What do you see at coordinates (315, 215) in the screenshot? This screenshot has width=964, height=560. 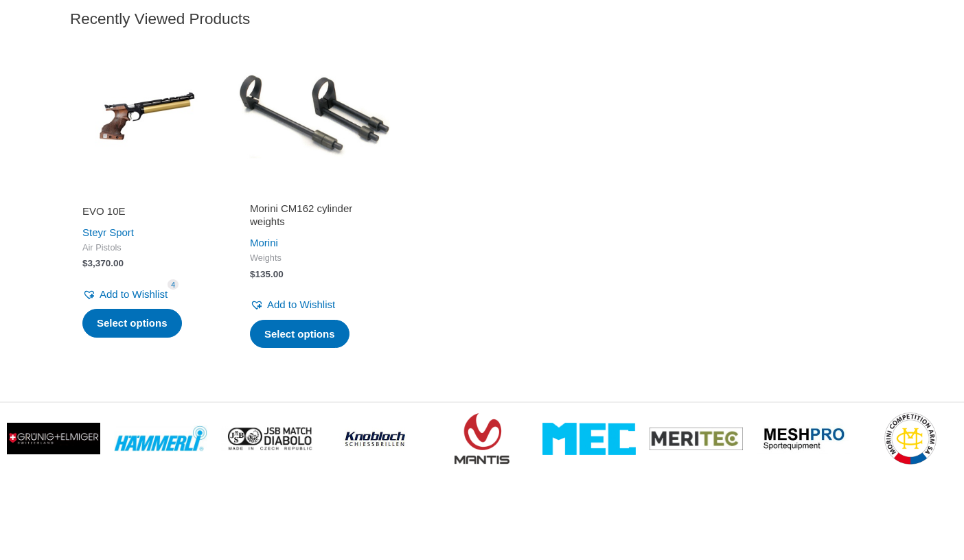 I see `h2: Morini CM162 cylinder weights` at bounding box center [315, 215].